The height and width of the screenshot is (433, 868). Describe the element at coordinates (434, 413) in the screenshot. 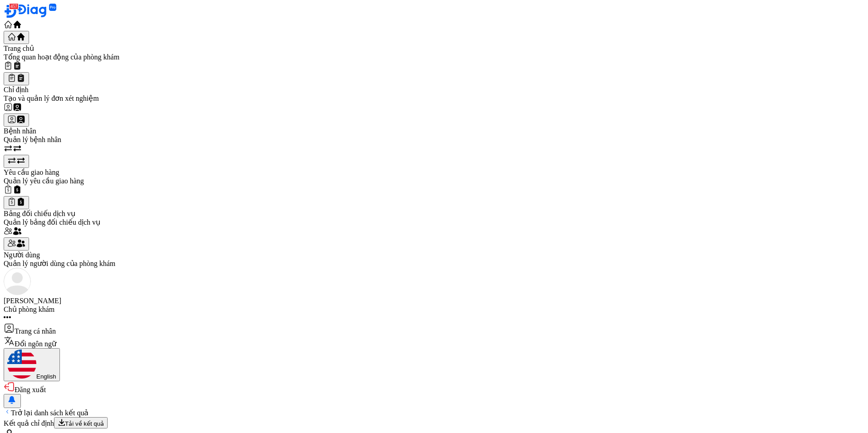

I see `div: Trở lại danh sách kết quả` at that location.